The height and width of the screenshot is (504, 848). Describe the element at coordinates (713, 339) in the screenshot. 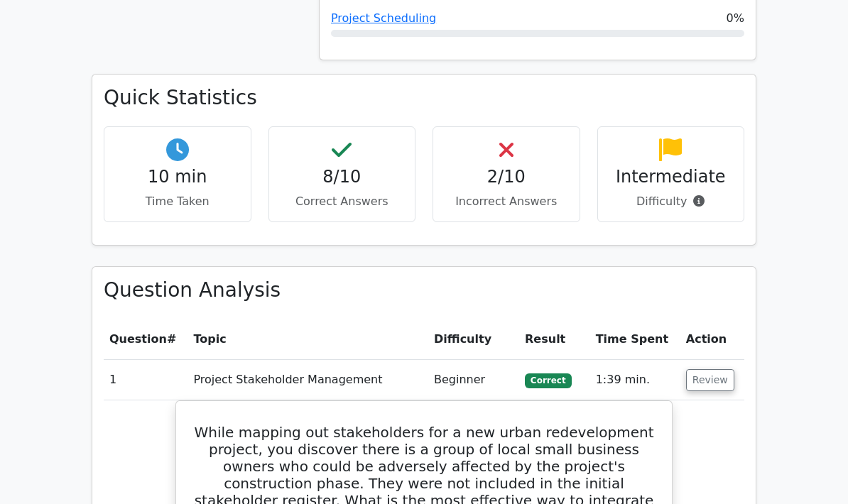

I see `th: Action` at that location.